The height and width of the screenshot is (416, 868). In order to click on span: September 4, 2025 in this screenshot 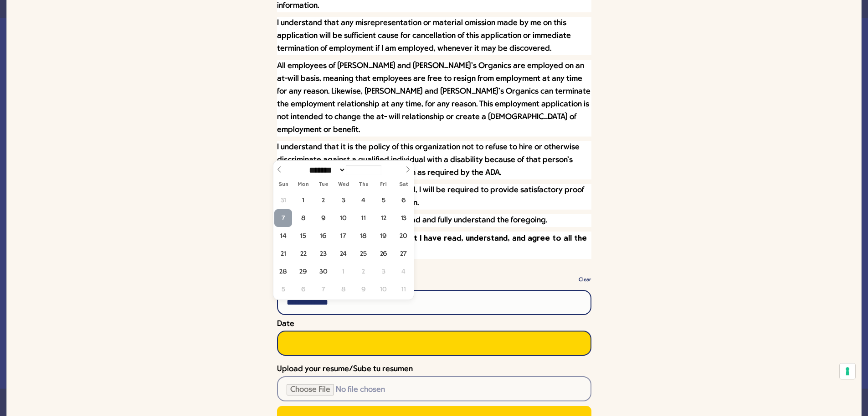, I will do `click(363, 199)`.